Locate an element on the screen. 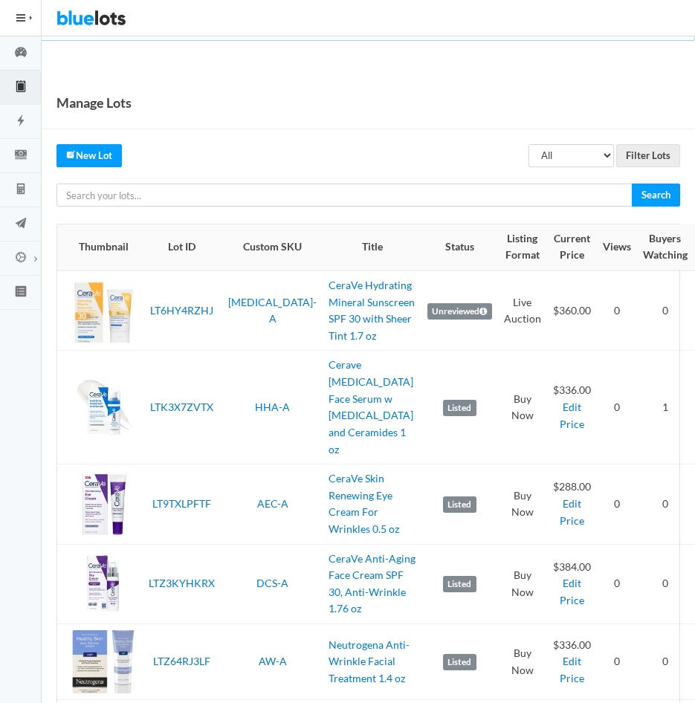  td: Live Auction is located at coordinates (522, 311).